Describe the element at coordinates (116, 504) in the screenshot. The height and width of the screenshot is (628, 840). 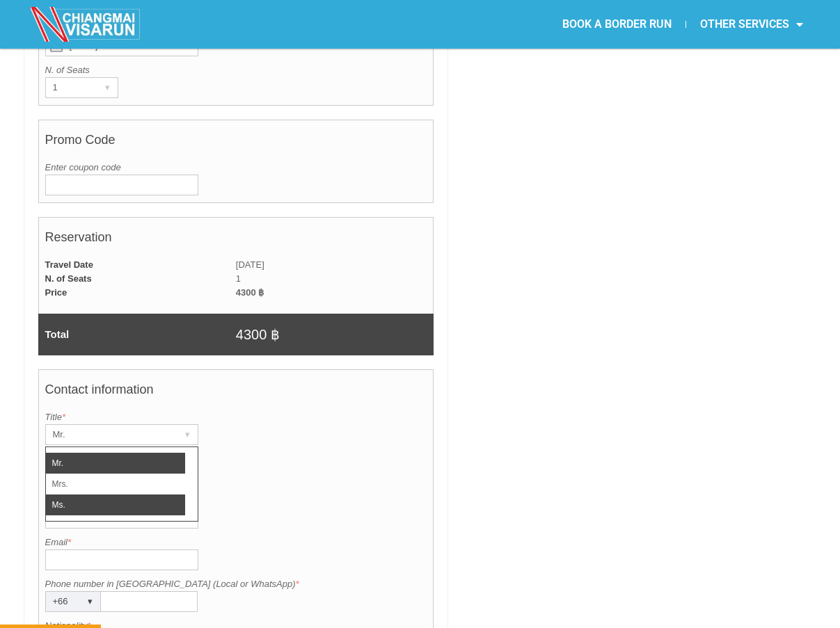
I see `li: Ms.` at that location.